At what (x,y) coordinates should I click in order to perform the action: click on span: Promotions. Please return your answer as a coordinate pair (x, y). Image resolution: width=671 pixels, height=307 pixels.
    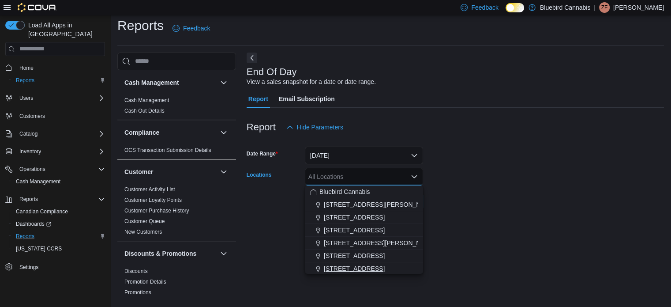
    Looking at the image, I should click on (138, 292).